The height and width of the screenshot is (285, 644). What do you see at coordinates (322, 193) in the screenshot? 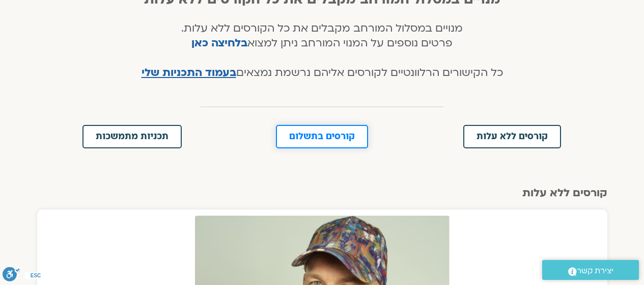
I see `h2: קורסים ללא עלות` at bounding box center [322, 193].